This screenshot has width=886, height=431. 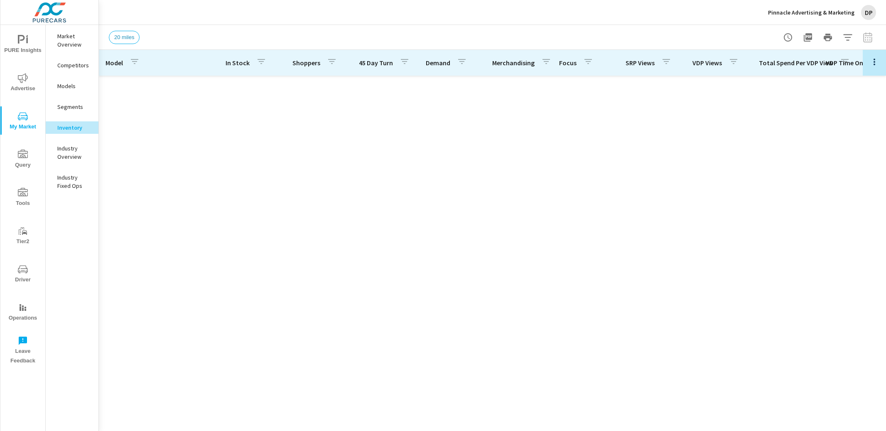 I want to click on p: Industry Fixed Ops, so click(x=74, y=182).